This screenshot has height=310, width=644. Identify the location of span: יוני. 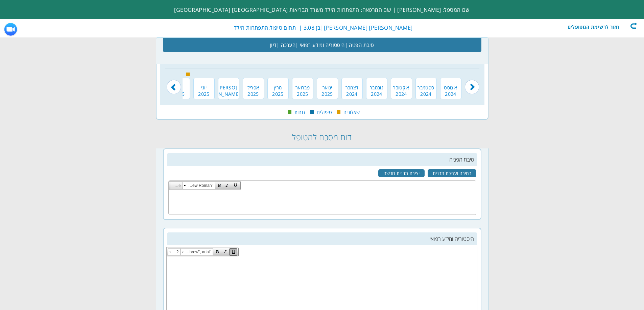
(204, 88).